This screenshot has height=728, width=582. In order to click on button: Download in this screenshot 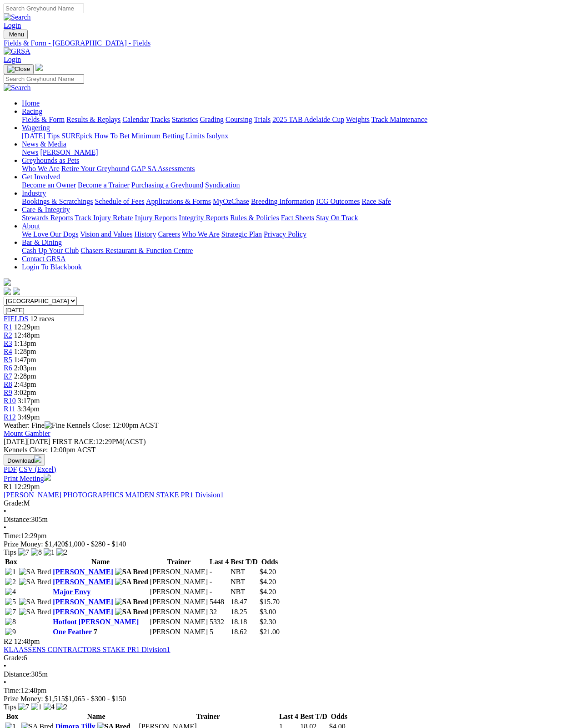, I will do `click(24, 459)`.